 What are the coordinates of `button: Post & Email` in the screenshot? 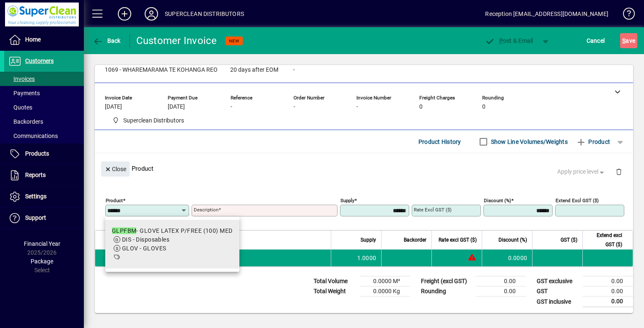 It's located at (509, 41).